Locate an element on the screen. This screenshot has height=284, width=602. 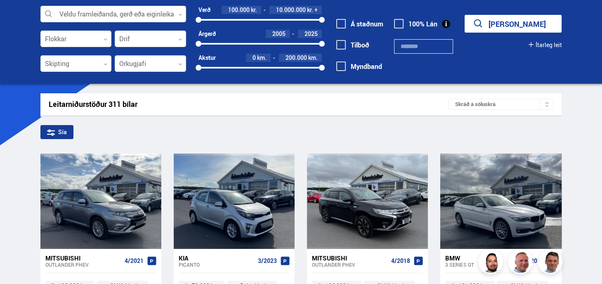
img: FbJEzSuNWCJXmdc-.webp is located at coordinates (552, 263).